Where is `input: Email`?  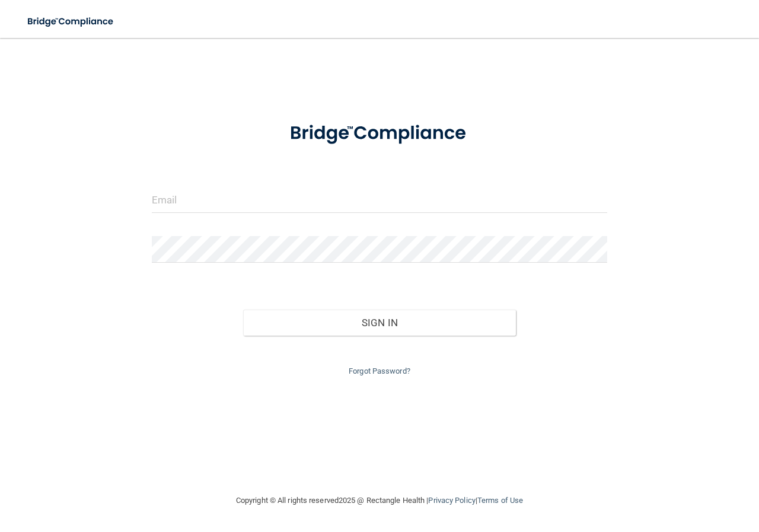
input: Email is located at coordinates (380, 200).